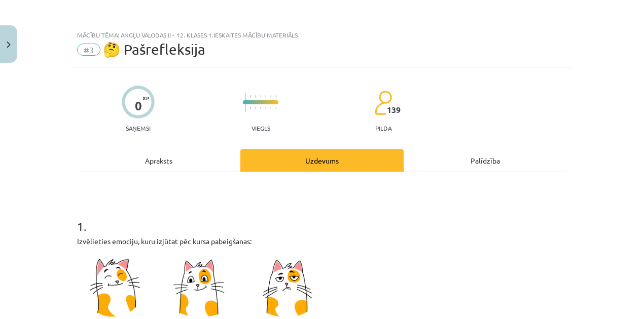 The image size is (644, 319). I want to click on span: 🤔 Pašrefleksija, so click(154, 49).